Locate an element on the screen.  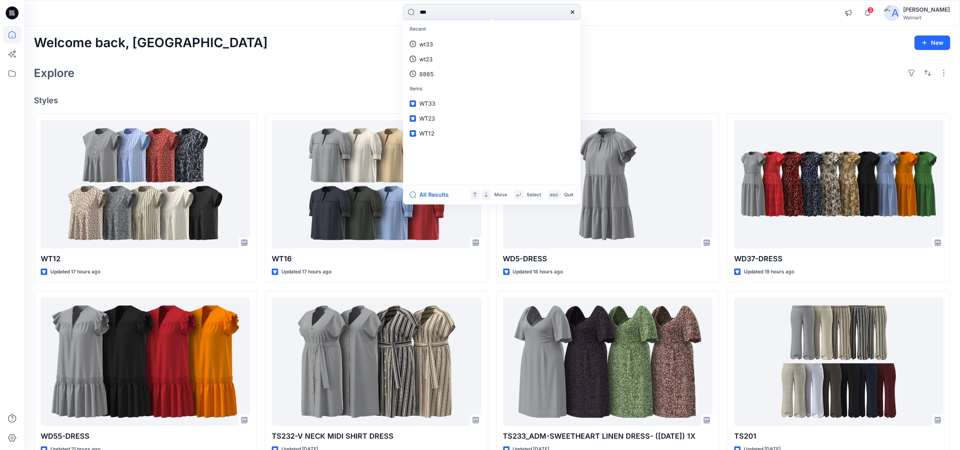
p: Recent is located at coordinates (492, 29).